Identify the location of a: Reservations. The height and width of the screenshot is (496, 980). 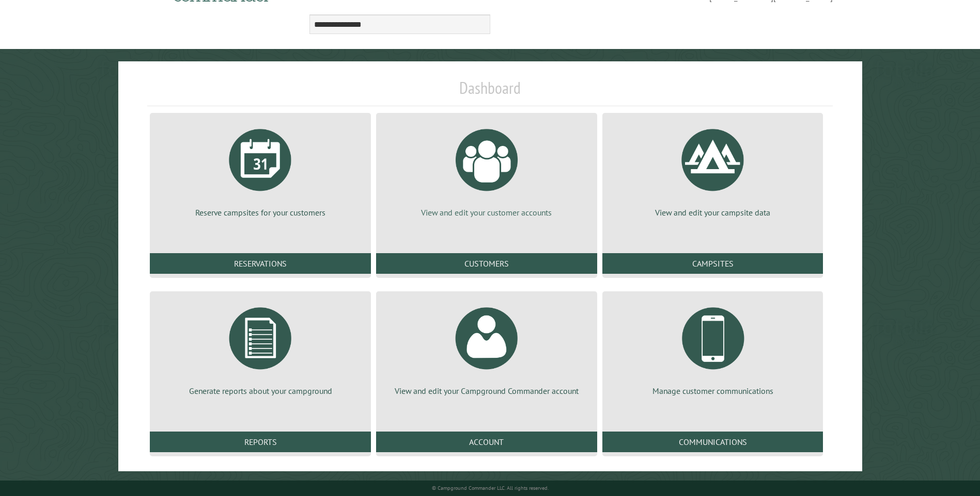
(260, 264).